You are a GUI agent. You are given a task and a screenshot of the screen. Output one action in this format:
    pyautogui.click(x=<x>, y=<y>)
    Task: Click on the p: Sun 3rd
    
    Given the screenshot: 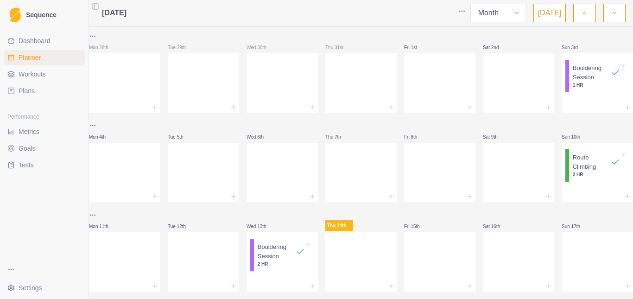 What is the action you would take?
    pyautogui.click(x=575, y=47)
    